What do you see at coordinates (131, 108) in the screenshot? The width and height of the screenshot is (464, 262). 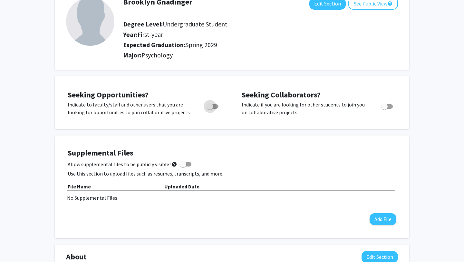 I see `p: Indicate to faculty/staff and other users that you are looking for opportunities to join collabor...` at bounding box center [131, 108].